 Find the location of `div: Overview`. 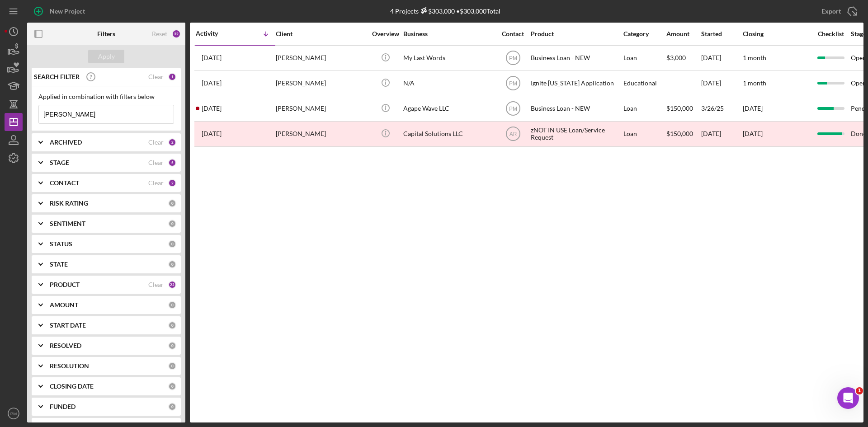

div: Overview is located at coordinates (385, 34).